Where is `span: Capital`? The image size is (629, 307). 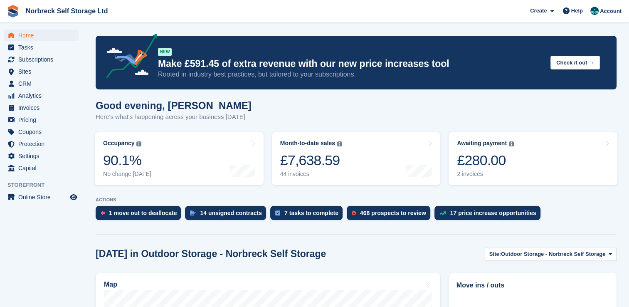
span: Capital is located at coordinates (43, 168).